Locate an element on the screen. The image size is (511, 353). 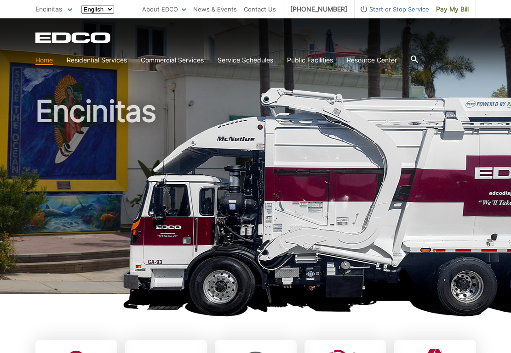
a: Public Facilities is located at coordinates (310, 60).